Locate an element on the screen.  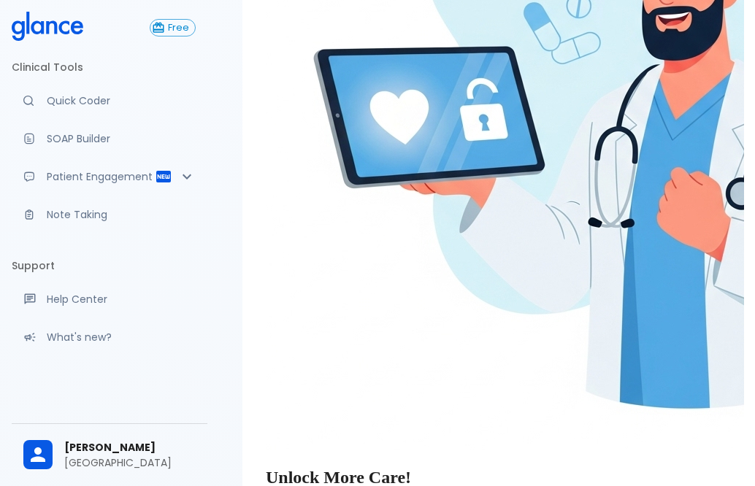
a: Advanced note-taking is located at coordinates (110, 215).